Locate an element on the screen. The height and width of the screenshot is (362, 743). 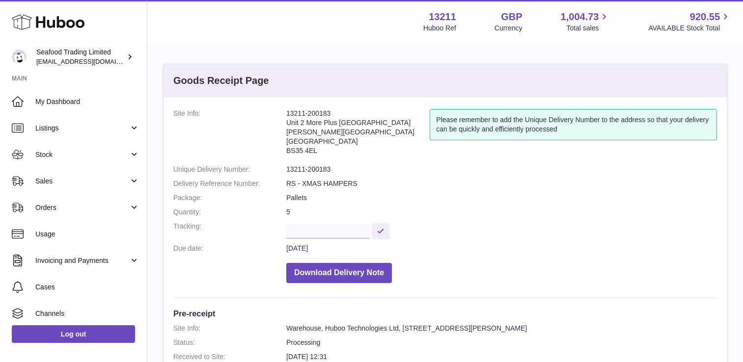
span: Stock is located at coordinates (82, 155).